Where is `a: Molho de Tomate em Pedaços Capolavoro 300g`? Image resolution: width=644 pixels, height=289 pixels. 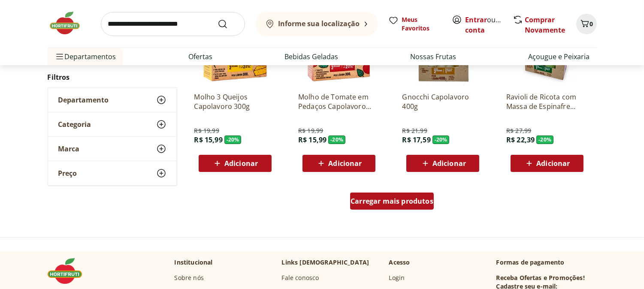
a: Molho de Tomate em Pedaços Capolavoro 300g is located at coordinates (339, 102).